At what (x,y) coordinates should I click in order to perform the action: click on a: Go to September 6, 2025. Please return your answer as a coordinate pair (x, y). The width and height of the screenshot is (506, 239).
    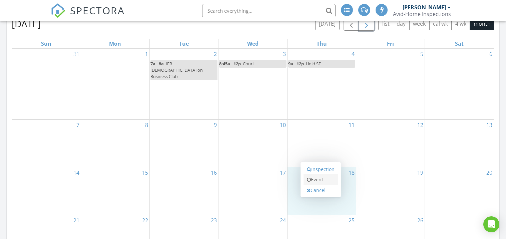
    Looking at the image, I should click on (490, 54).